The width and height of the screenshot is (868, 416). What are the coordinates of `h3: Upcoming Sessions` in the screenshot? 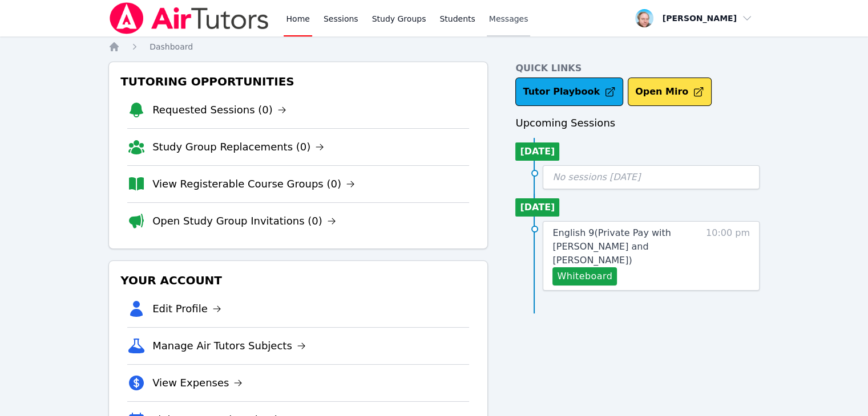 It's located at (637, 123).